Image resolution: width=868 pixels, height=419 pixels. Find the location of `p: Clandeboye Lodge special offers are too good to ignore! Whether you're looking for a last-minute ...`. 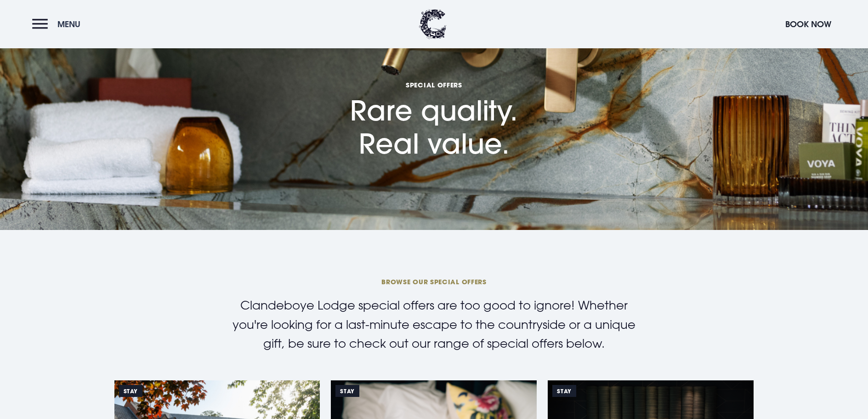

p: Clandeboye Lodge special offers are too good to ignore! Whether you're looking for a last-minute ... is located at coordinates (434, 324).